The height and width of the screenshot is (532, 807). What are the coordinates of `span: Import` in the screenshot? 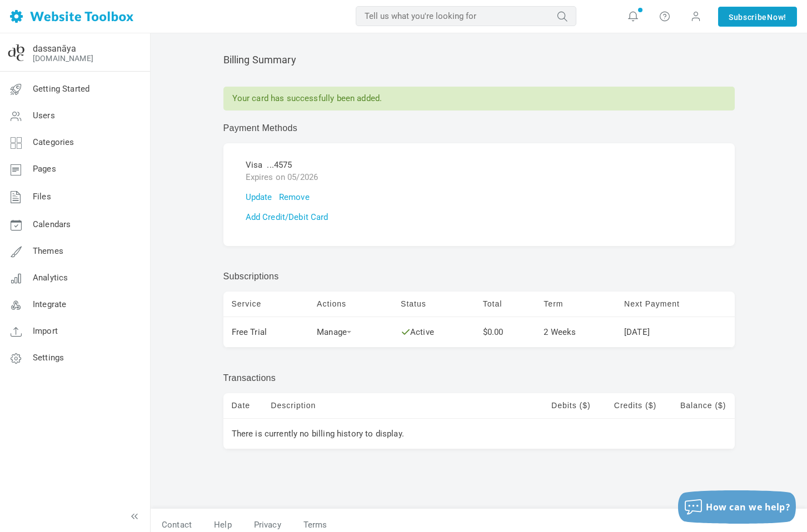 It's located at (45, 331).